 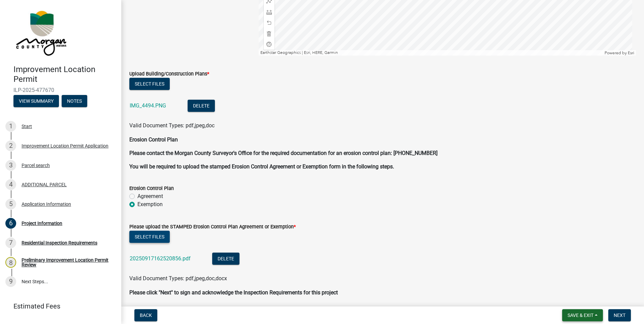 I want to click on div: Powered by, so click(x=619, y=53).